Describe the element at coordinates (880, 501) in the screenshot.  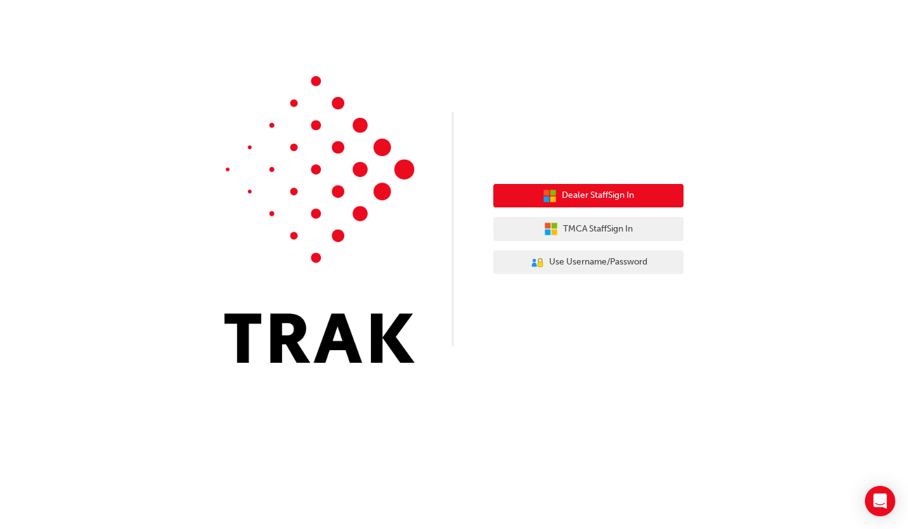
I see `div: Open Intercom Messenger` at that location.